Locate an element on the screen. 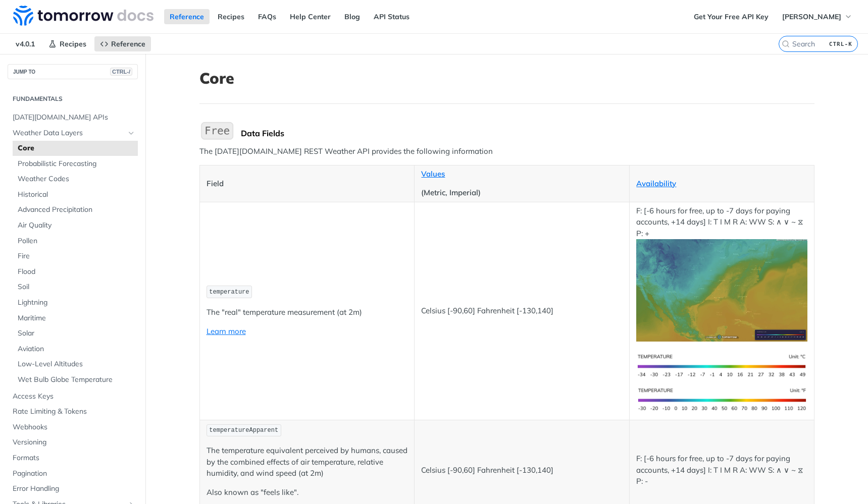  a: Error Handling is located at coordinates (73, 489).